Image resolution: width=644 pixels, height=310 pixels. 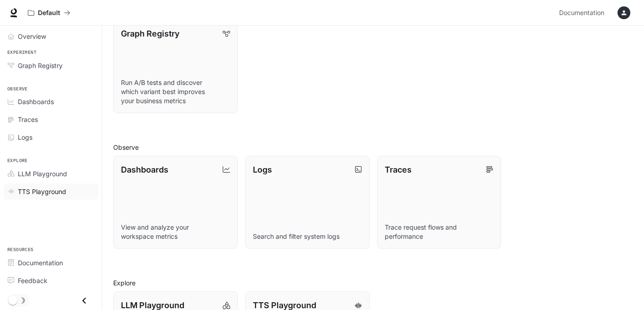 What do you see at coordinates (49, 12) in the screenshot?
I see `p: Default` at bounding box center [49, 12].